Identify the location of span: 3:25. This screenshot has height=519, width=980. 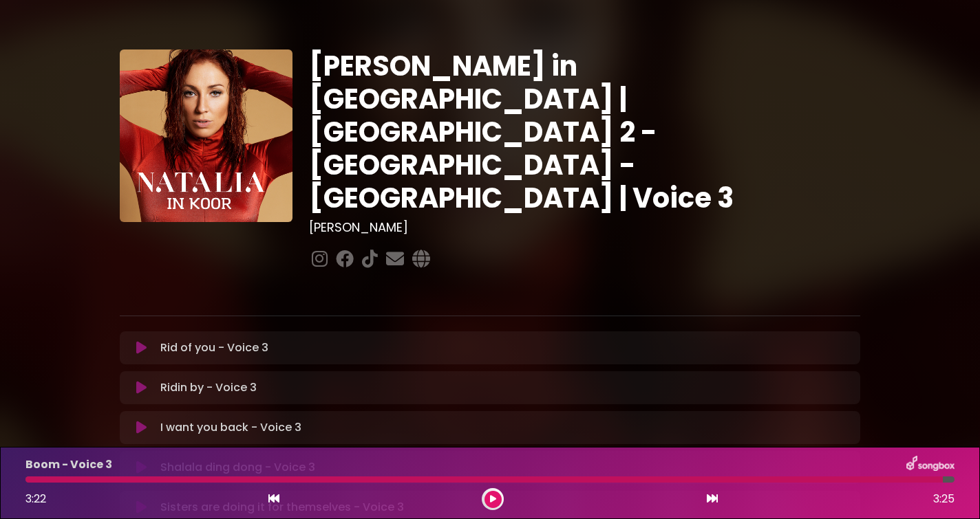
(943, 499).